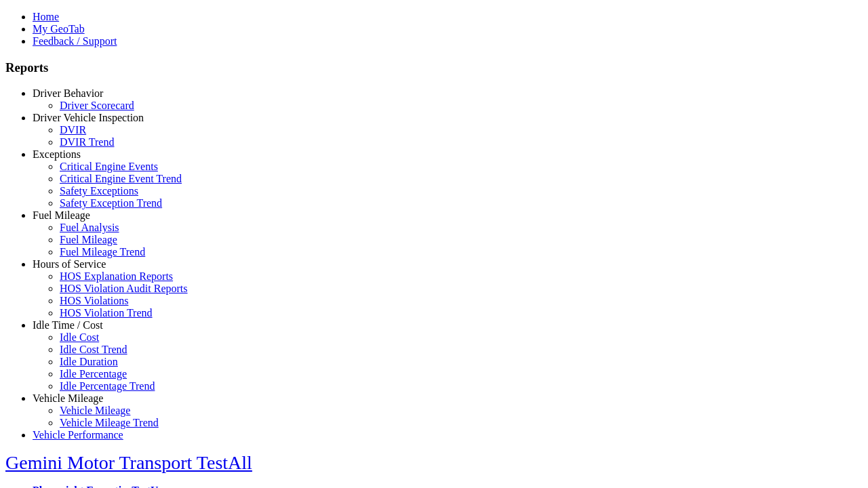 The image size is (868, 488). Describe the element at coordinates (123, 288) in the screenshot. I see `a: HOS Violation Audit Reports` at that location.